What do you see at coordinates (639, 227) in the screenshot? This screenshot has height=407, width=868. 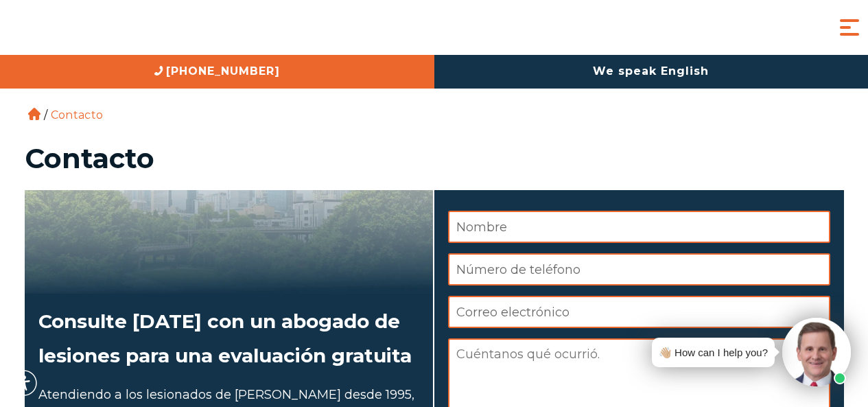 I see `input: Nombre` at bounding box center [639, 227].